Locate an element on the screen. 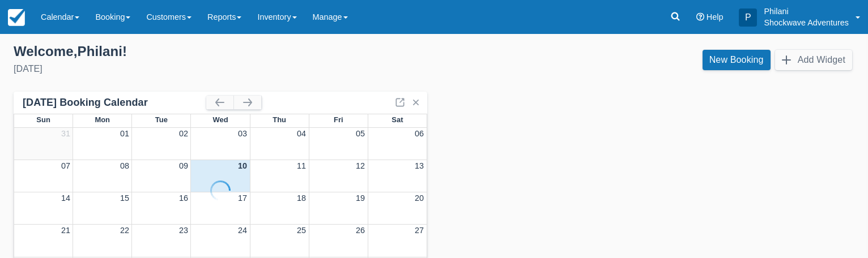 The width and height of the screenshot is (868, 258). a: 04 is located at coordinates (302, 134).